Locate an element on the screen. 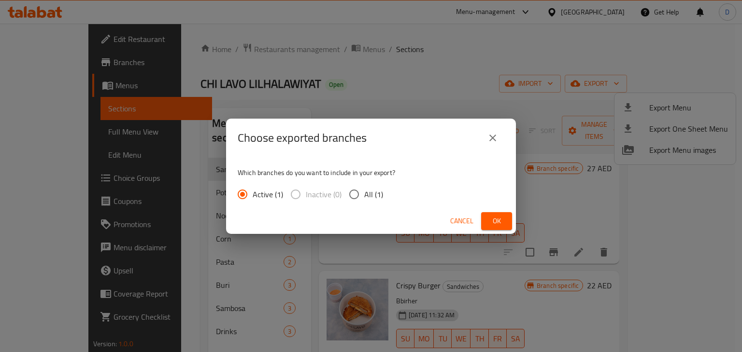  span: All (1) is located at coordinates (373, 195).